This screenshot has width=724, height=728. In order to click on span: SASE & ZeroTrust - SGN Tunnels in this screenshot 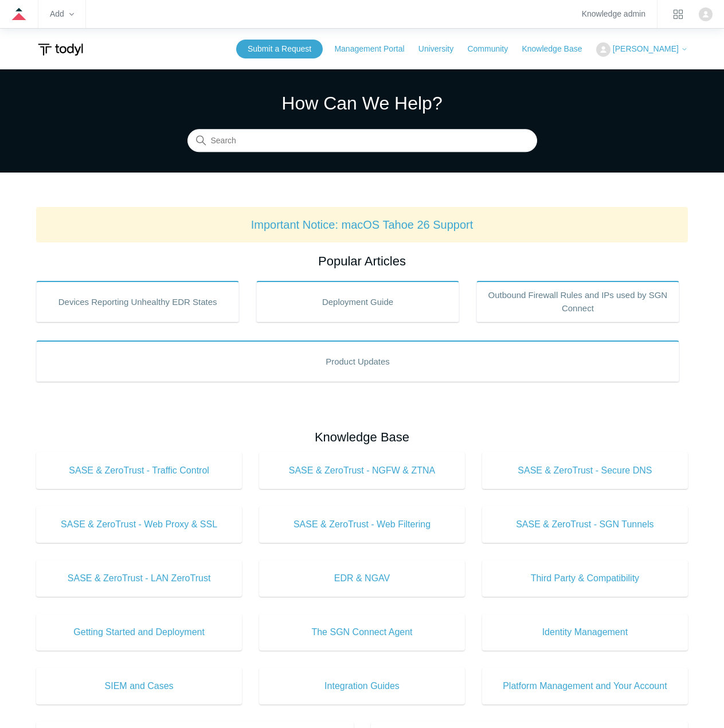, I will do `click(585, 525)`.